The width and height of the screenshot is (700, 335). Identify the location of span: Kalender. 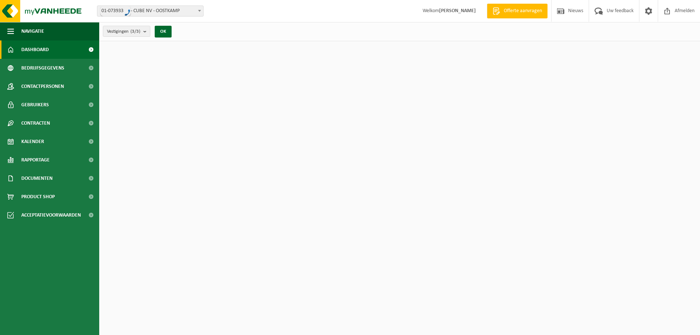
(33, 142).